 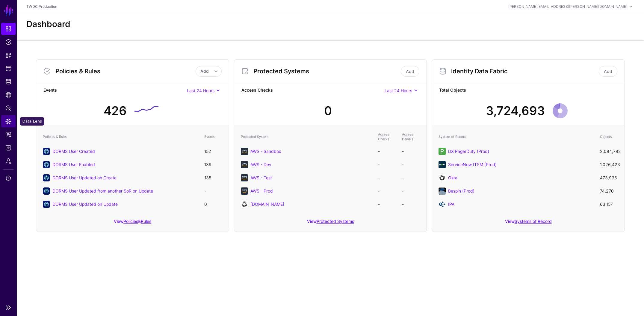 I want to click on a: Dashboard, so click(x=8, y=29).